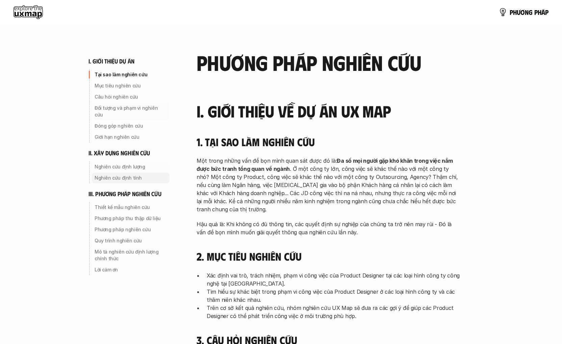 The width and height of the screenshot is (562, 344). I want to click on a: Câu hỏi nghiên cứu, so click(129, 97).